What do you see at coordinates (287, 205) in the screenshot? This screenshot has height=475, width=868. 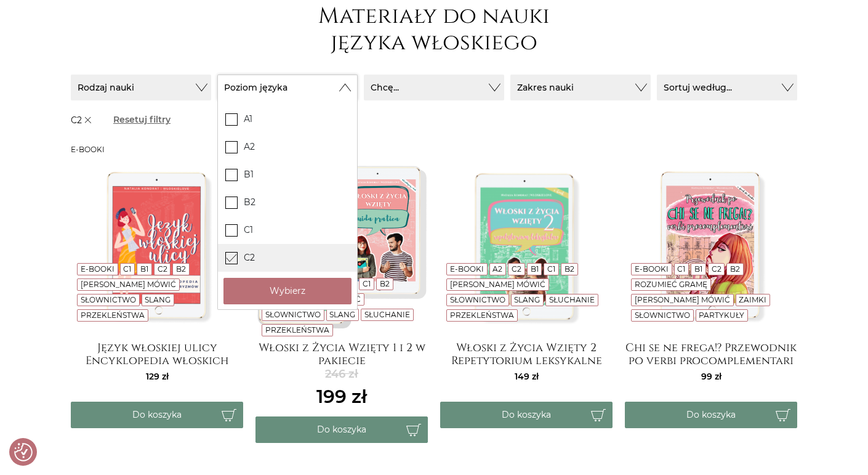 I see `div: Rodzaj nauki` at bounding box center [287, 205].